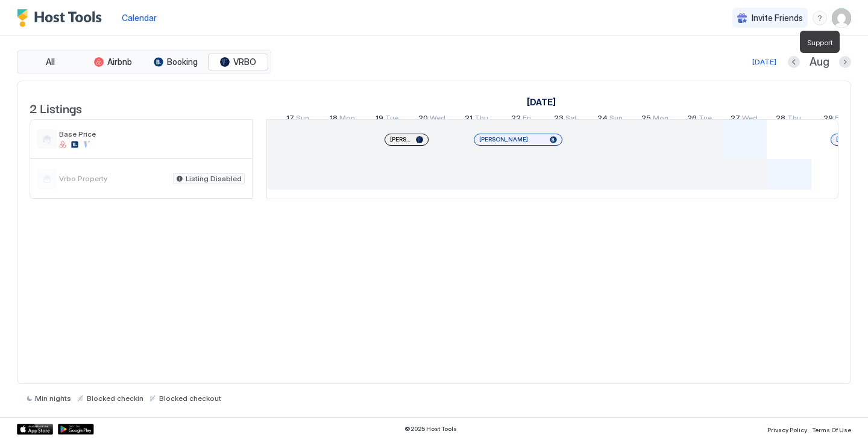 The width and height of the screenshot is (868, 440). Describe the element at coordinates (820, 18) in the screenshot. I see `div: menu` at that location.